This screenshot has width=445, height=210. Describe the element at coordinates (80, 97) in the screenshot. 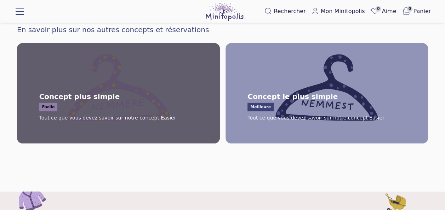

I see `span: Concept plus simple` at that location.